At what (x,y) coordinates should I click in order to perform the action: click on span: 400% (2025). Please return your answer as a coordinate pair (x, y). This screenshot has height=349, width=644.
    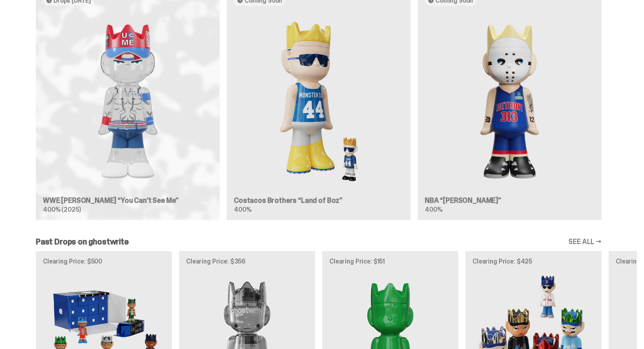
    Looking at the image, I should click on (61, 209).